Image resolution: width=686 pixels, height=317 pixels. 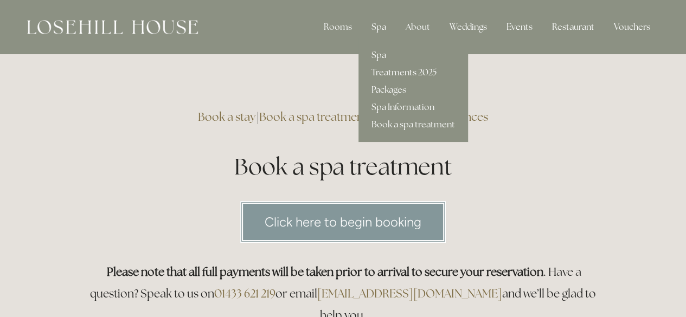 I want to click on h1: Book a spa treatment, so click(x=343, y=166).